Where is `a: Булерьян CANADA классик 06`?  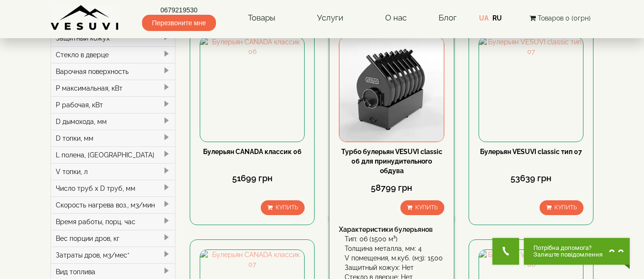 a: Булерьян CANADA классик 06 is located at coordinates (252, 152).